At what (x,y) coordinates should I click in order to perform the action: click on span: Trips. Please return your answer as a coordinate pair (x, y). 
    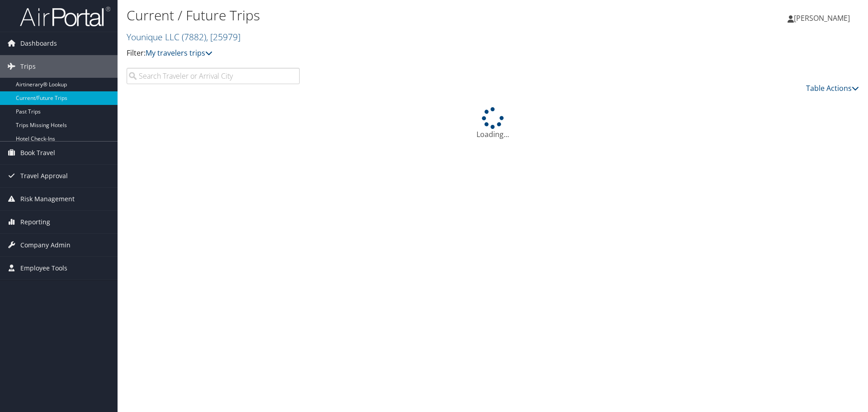
    Looking at the image, I should click on (28, 67).